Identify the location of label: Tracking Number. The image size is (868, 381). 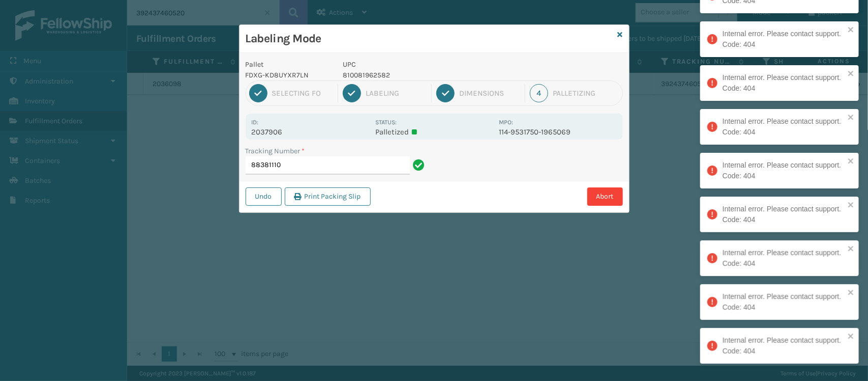
(275, 151).